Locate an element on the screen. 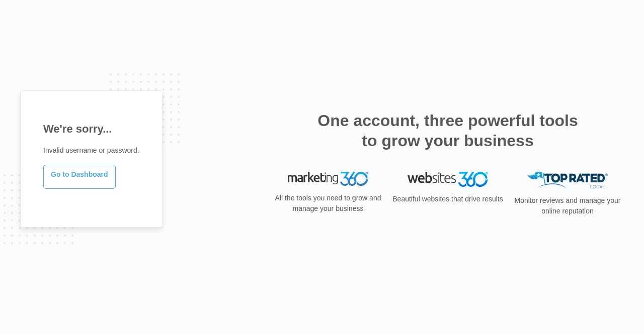 This screenshot has height=334, width=644. h1: We're sorry... is located at coordinates (91, 129).